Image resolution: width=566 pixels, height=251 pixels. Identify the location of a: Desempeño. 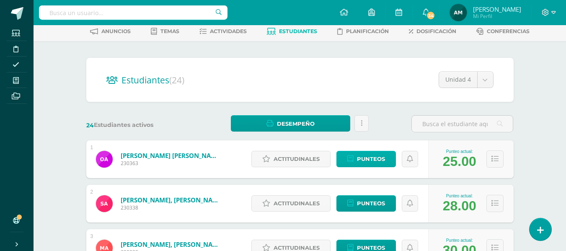
(290, 123).